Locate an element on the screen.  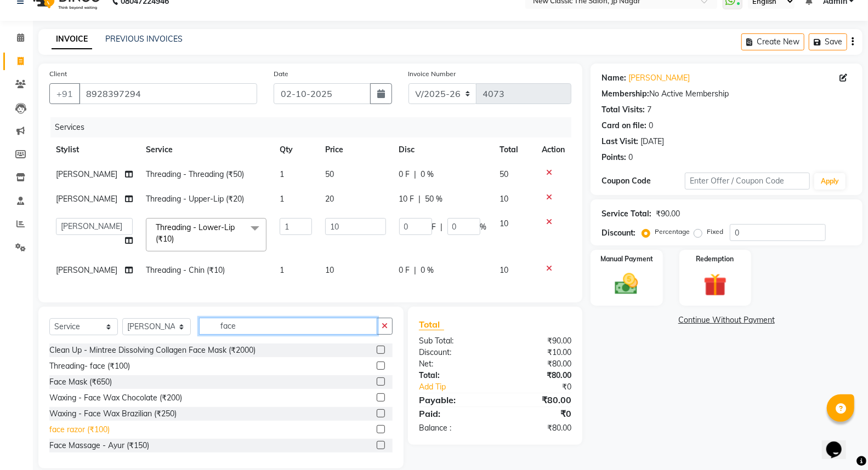
span: Threading - Chin (₹10) is located at coordinates (185, 270).